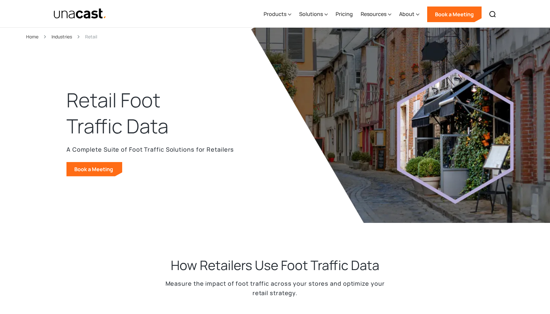  I want to click on img: Search icon, so click(493, 14).